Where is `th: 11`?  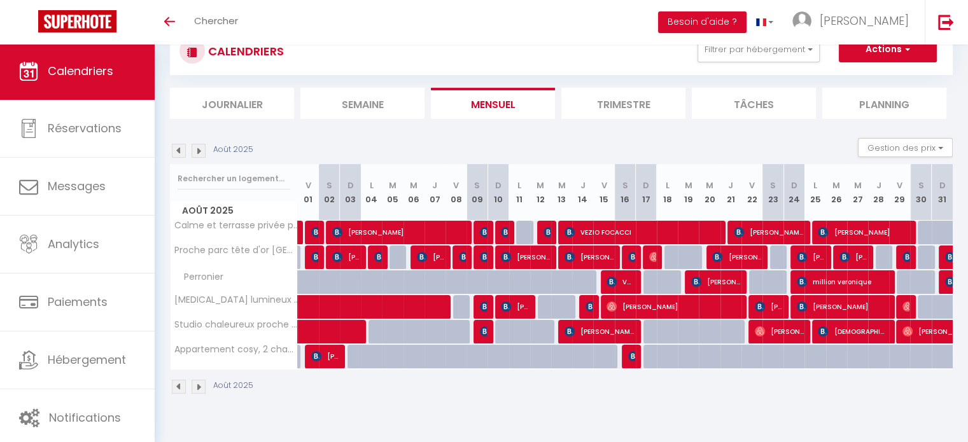
th: 11 is located at coordinates (519, 192).